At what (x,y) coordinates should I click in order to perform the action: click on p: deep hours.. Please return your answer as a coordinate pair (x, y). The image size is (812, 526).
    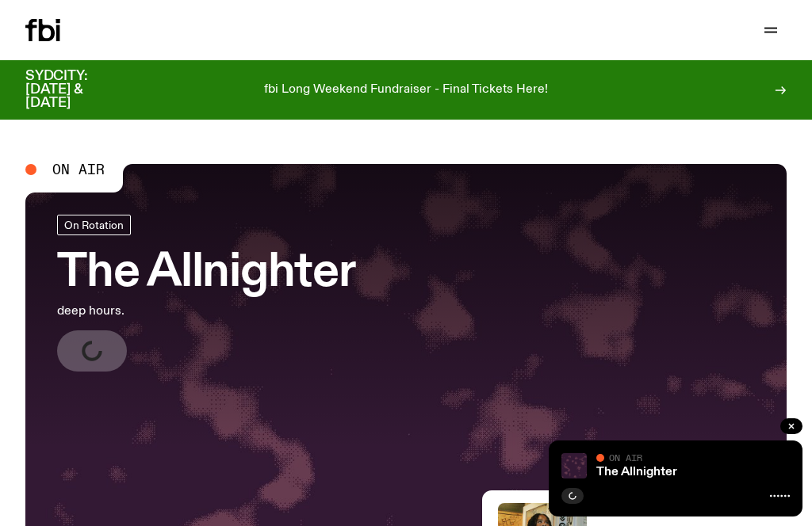
    Looking at the image, I should click on (206, 311).